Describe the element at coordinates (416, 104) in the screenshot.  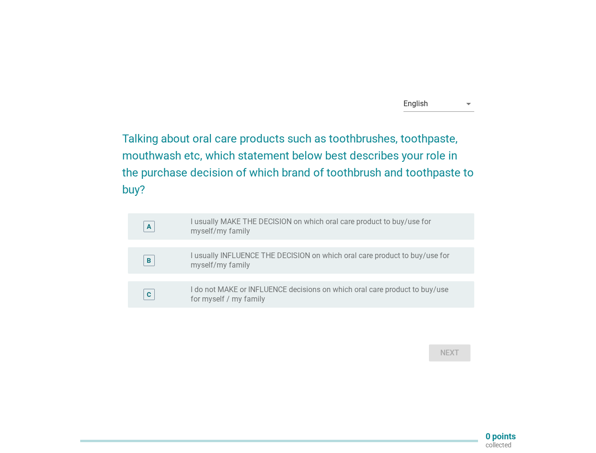
I see `div: English` at that location.